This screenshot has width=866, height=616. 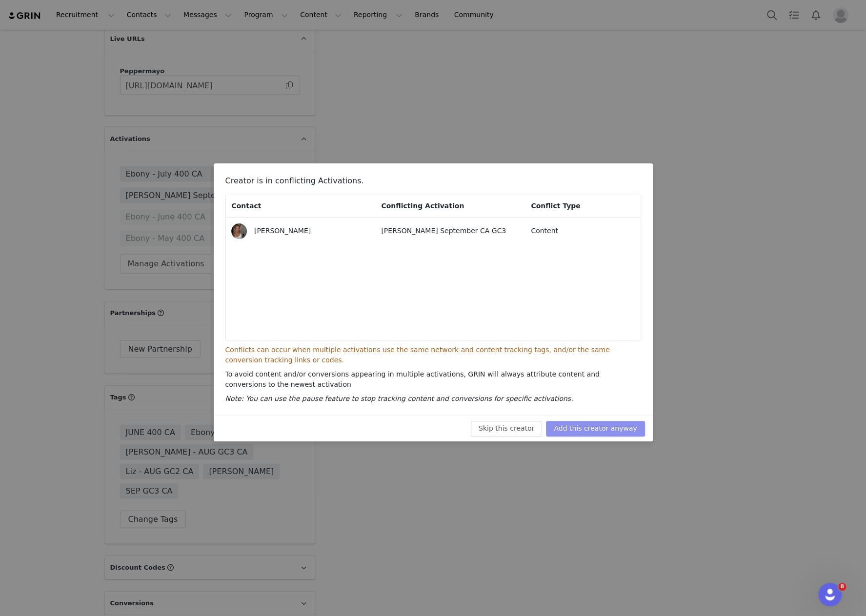 I want to click on p: To avoid content and/or conversions appearing in multiple activations, GRIN will always attribute..., so click(x=433, y=379).